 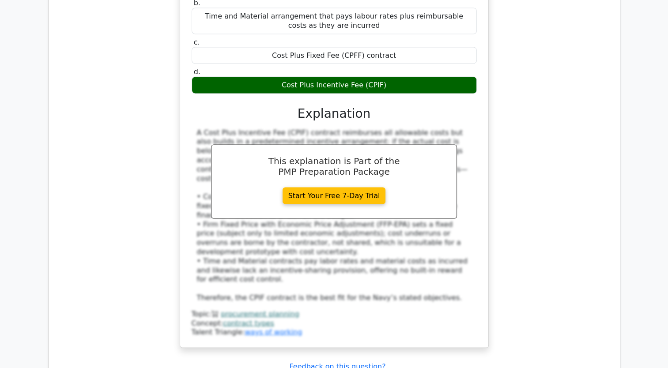 I want to click on div: Cost Plus Incentive Fee (CPIF), so click(x=334, y=85).